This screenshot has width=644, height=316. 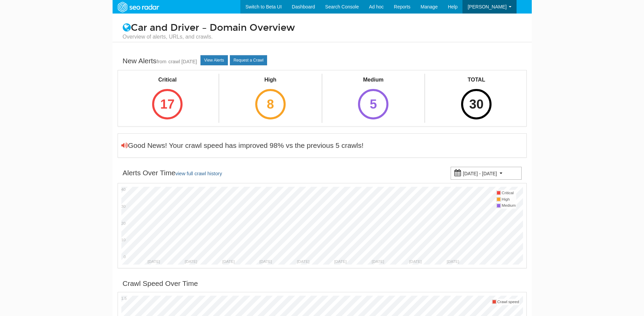 What do you see at coordinates (508, 205) in the screenshot?
I see `td: Medium` at bounding box center [508, 205].